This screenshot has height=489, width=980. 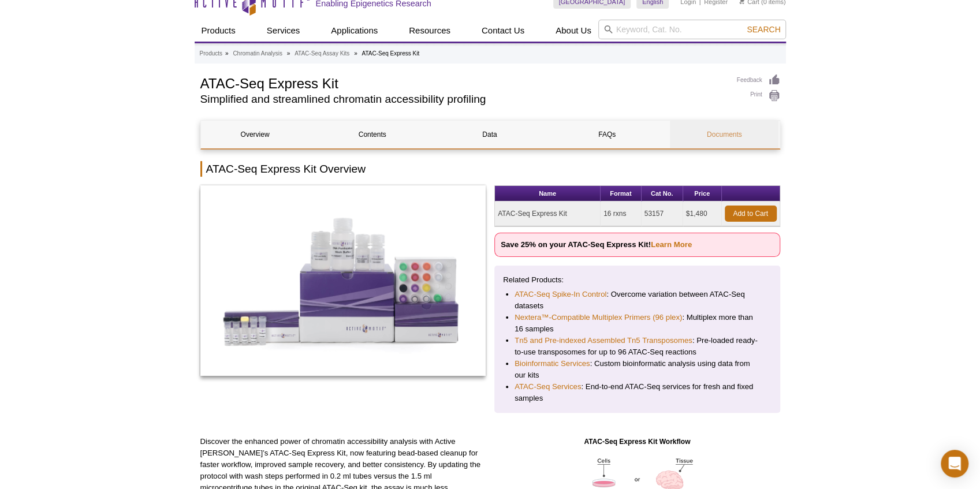 I want to click on li: : End-to-end ATAC-Seq services for fresh and fixed samples, so click(x=637, y=393).